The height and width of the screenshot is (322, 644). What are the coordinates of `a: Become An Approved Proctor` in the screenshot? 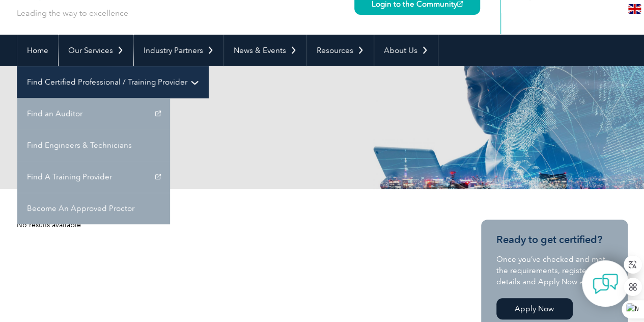 It's located at (94, 208).